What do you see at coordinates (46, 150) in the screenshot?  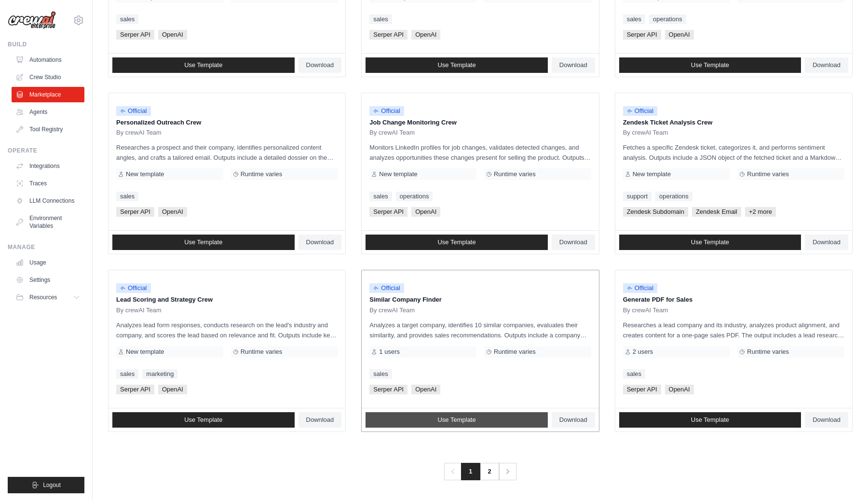 I see `div: Operate` at bounding box center [46, 150].